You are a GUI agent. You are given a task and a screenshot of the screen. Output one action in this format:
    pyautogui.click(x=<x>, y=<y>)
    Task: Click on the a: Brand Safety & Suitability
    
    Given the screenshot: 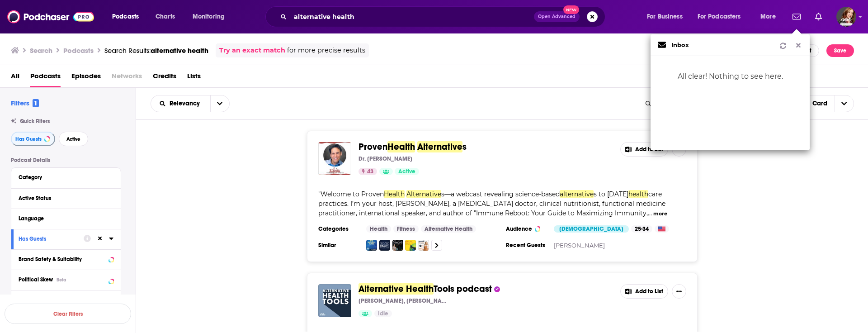 What is the action you would take?
    pyautogui.click(x=66, y=259)
    